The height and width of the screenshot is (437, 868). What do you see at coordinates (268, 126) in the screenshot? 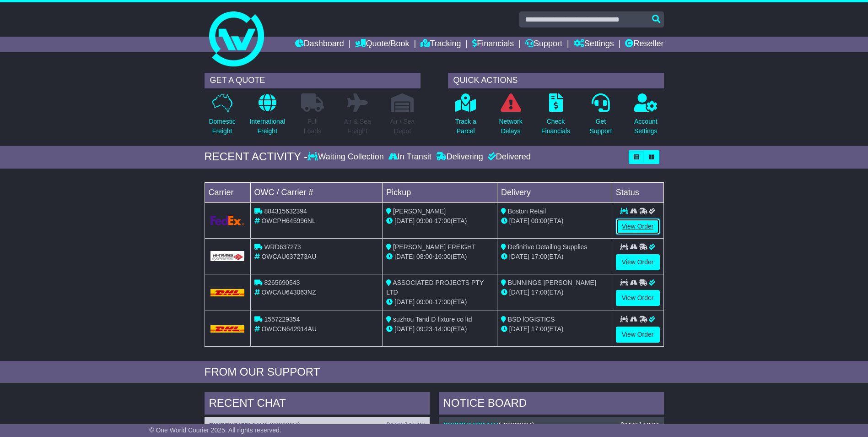
I see `p: International Freight` at bounding box center [268, 126].